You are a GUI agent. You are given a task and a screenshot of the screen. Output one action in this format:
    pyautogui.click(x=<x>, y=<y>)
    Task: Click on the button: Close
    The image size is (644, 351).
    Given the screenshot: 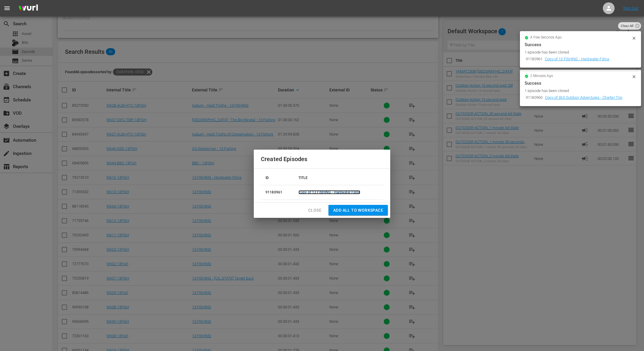 What is the action you would take?
    pyautogui.click(x=314, y=210)
    